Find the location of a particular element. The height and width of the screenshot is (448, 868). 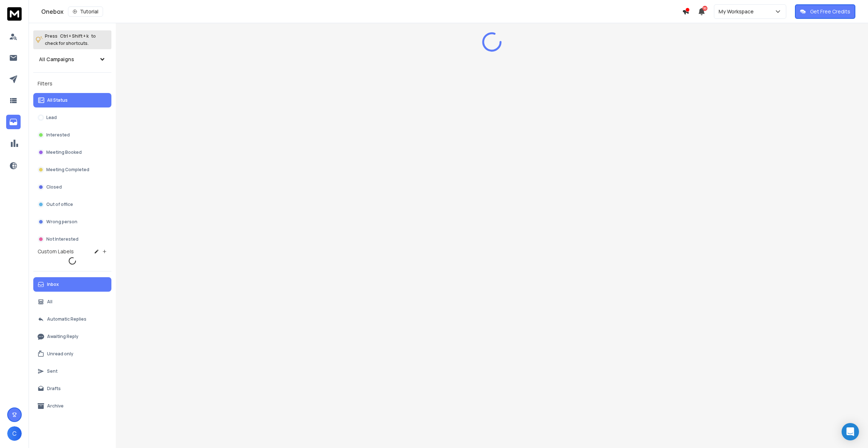

button: All Campaigns is located at coordinates (72, 59).